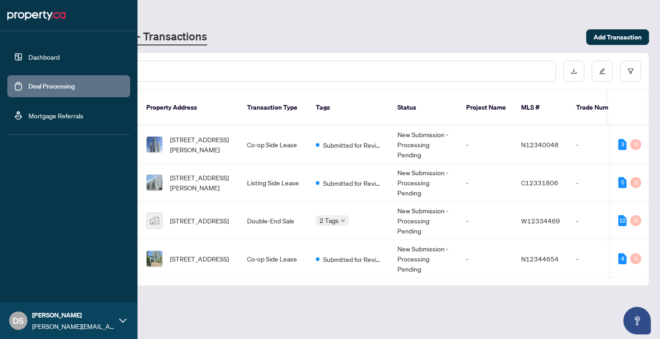 Image resolution: width=660 pixels, height=339 pixels. Describe the element at coordinates (573, 71) in the screenshot. I see `button: download` at that location.